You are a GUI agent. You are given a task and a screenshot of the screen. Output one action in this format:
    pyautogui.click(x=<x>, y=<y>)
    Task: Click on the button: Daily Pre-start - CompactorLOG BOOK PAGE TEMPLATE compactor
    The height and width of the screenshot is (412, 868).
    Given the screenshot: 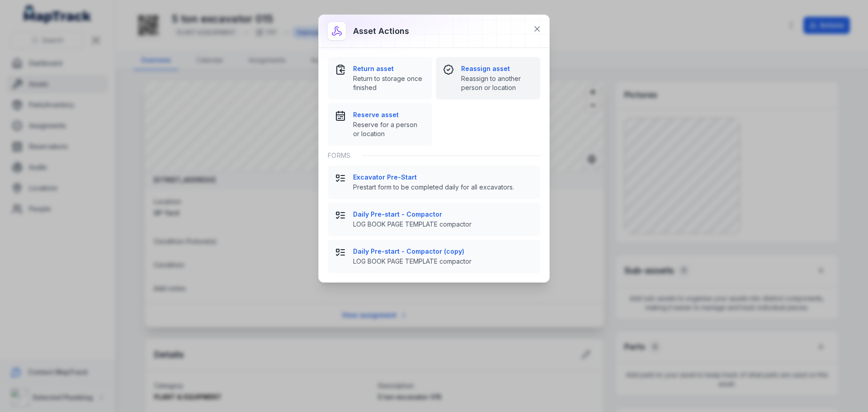 What is the action you would take?
    pyautogui.click(x=434, y=219)
    